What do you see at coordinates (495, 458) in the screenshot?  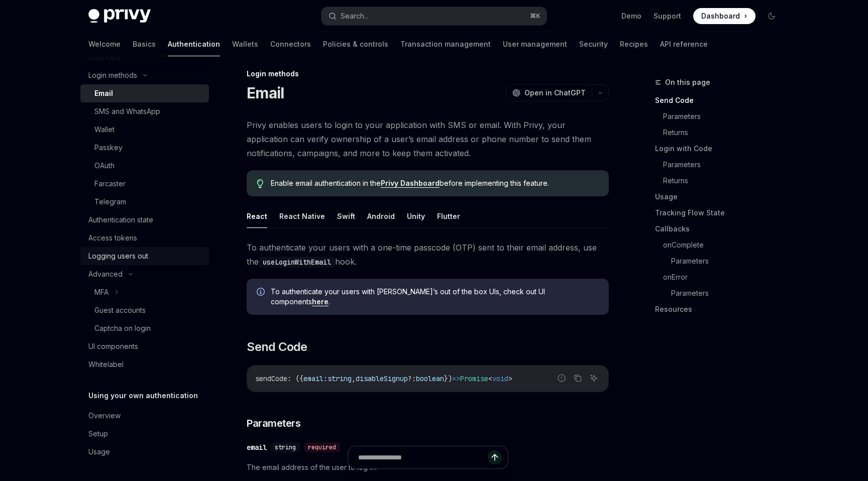 I see `button: Send message` at bounding box center [495, 458].